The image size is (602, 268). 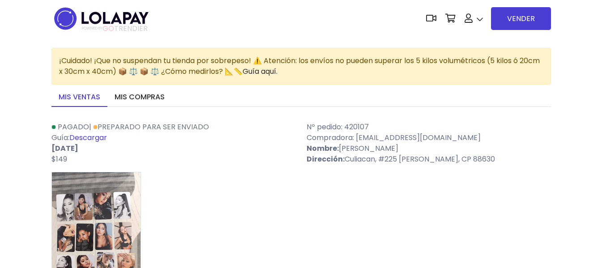 I want to click on strong: Nombre:, so click(x=323, y=148).